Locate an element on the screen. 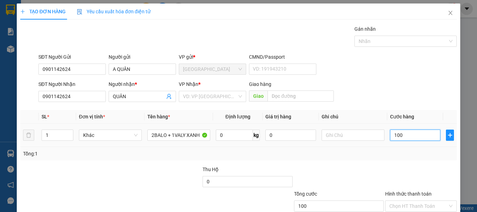  label: Hình thức thanh toán is located at coordinates (409, 194).